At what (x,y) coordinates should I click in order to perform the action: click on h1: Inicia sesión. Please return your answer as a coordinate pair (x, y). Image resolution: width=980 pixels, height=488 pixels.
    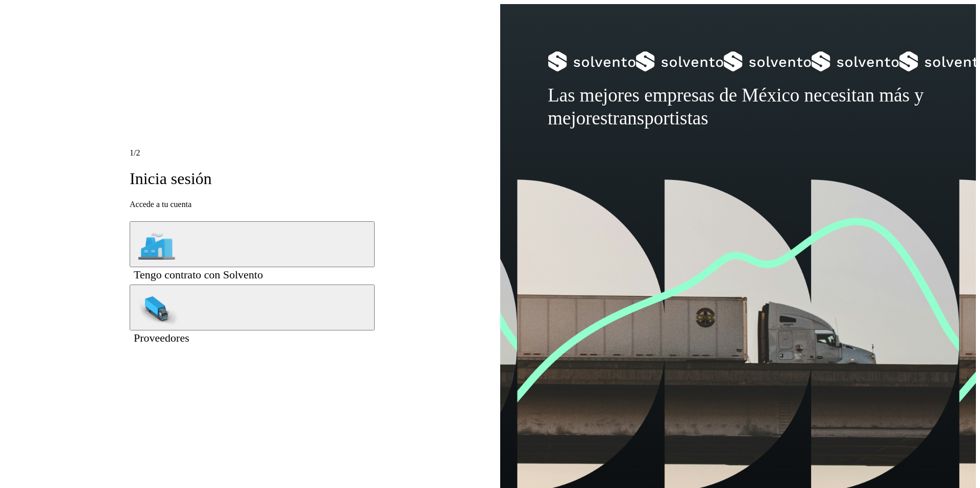
    Looking at the image, I should click on (245, 186).